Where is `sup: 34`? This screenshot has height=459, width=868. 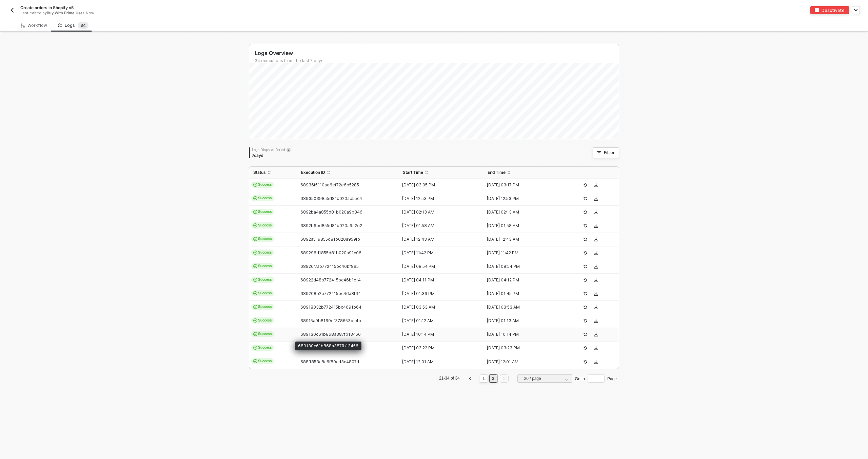
sup: 34 is located at coordinates (83, 26).